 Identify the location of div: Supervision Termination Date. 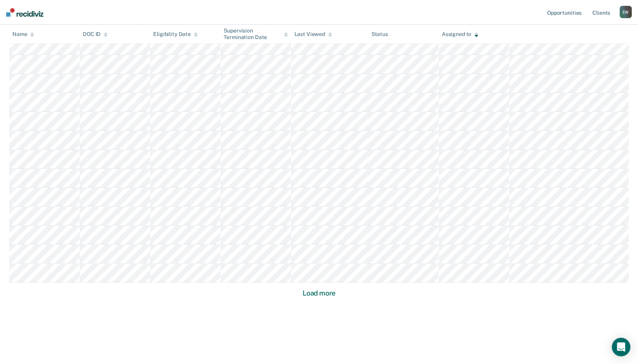
(255, 34).